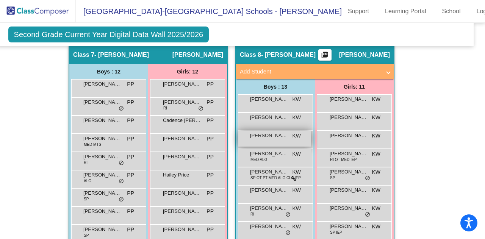 This screenshot has width=485, height=239. I want to click on span: Hailey Price, so click(182, 175).